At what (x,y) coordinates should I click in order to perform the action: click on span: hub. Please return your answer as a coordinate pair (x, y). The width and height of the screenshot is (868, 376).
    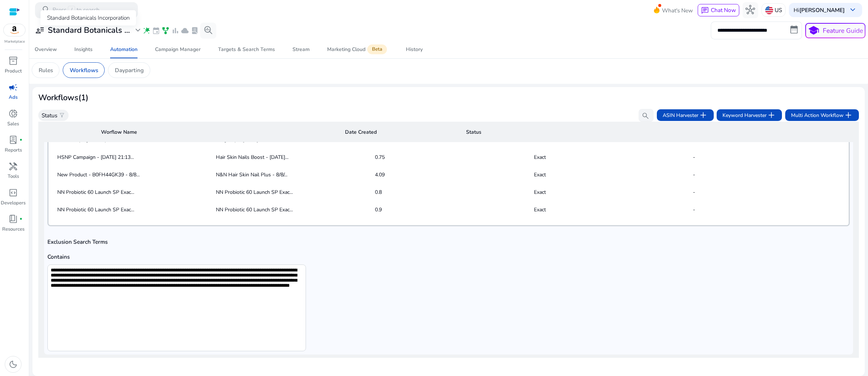
    Looking at the image, I should click on (750, 10).